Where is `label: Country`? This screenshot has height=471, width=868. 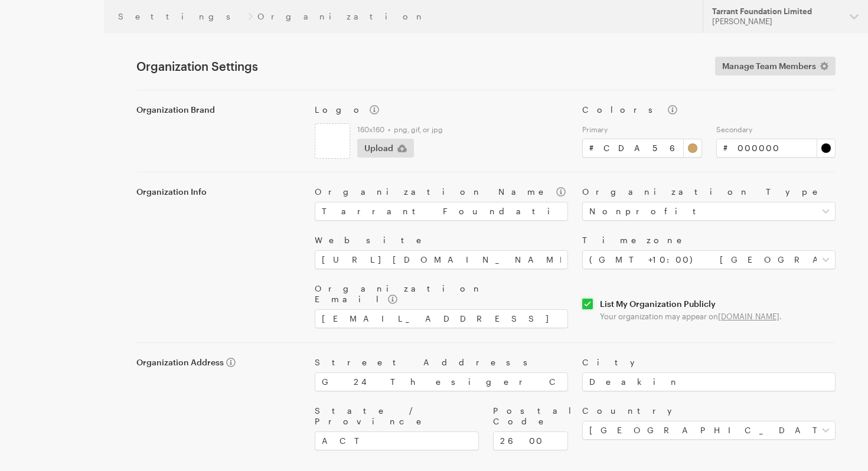 label: Country is located at coordinates (708, 411).